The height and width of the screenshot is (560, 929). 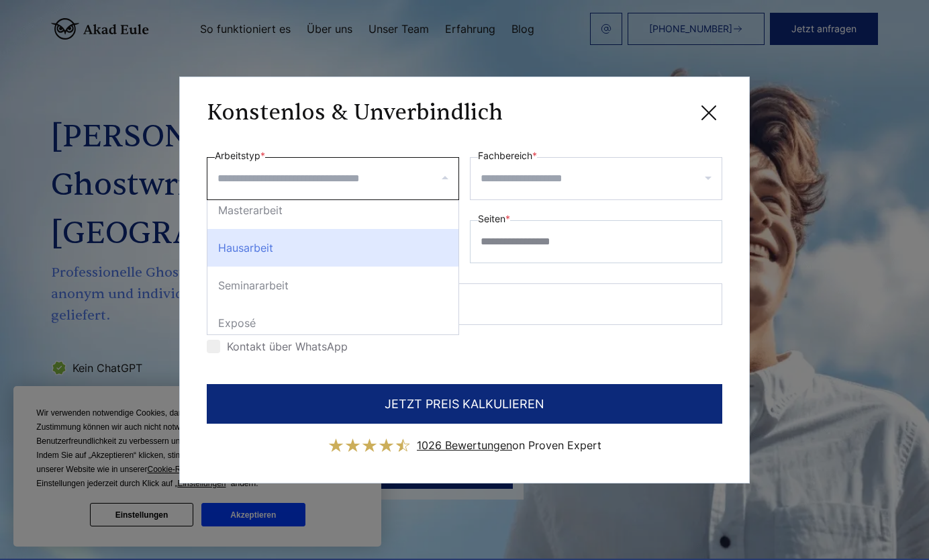 What do you see at coordinates (333, 285) in the screenshot?
I see `div: Seminararbeit` at bounding box center [333, 285].